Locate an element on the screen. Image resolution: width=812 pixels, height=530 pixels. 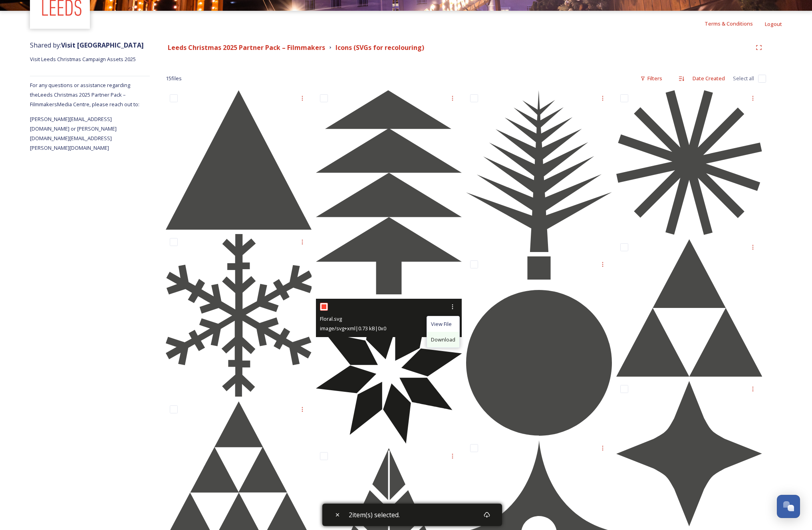
img: Tree two layer.svg is located at coordinates (689, 308).